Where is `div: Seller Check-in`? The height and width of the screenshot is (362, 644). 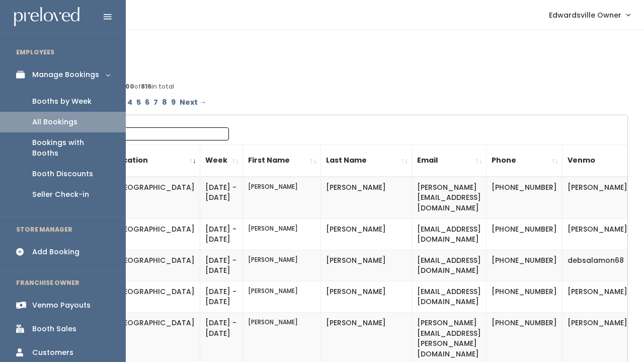 div: Seller Check-in is located at coordinates (60, 194).